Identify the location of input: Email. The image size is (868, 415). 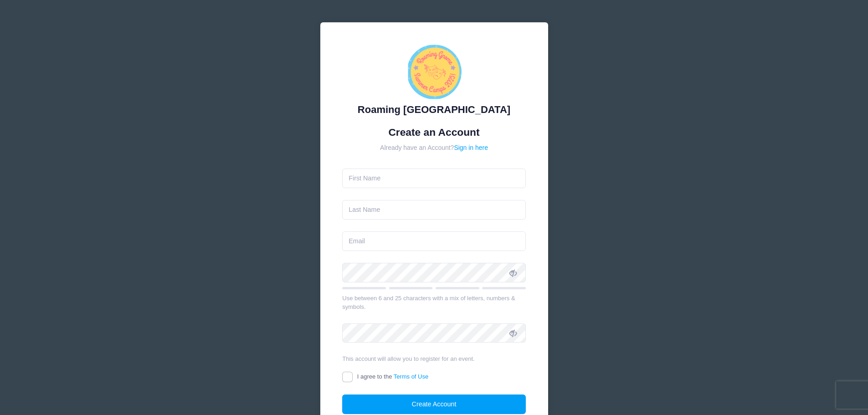
(434, 241).